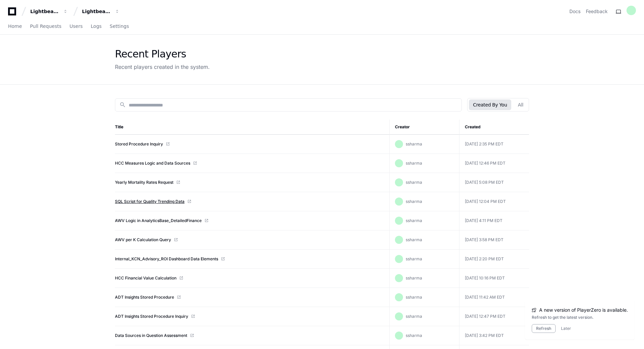  What do you see at coordinates (162, 54) in the screenshot?
I see `div: Recent Players` at bounding box center [162, 54].